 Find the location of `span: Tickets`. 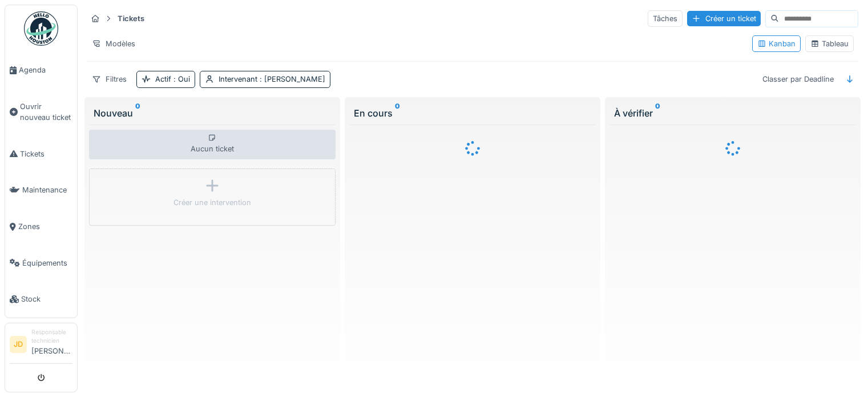

span: Tickets is located at coordinates (46, 153).